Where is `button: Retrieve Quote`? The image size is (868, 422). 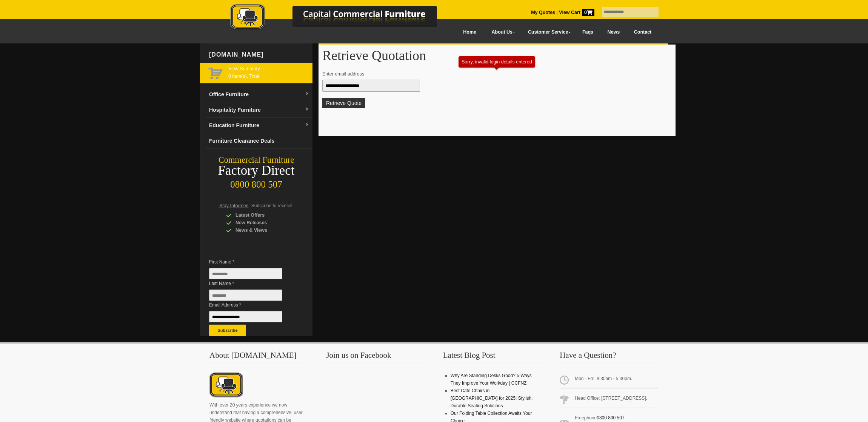 button: Retrieve Quote is located at coordinates (343, 103).